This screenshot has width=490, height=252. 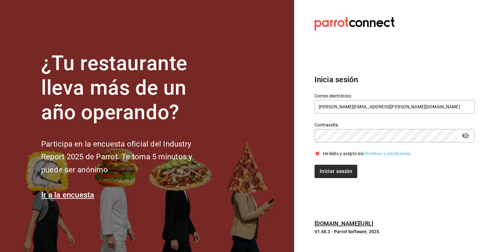 What do you see at coordinates (68, 195) in the screenshot?
I see `a: Ir a la encuesta` at bounding box center [68, 195].